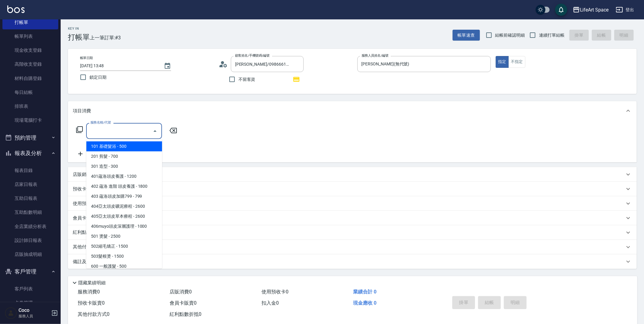 This screenshot has height=324, width=644. Describe the element at coordinates (30, 272) in the screenshot. I see `button: 客戶管理` at that location.